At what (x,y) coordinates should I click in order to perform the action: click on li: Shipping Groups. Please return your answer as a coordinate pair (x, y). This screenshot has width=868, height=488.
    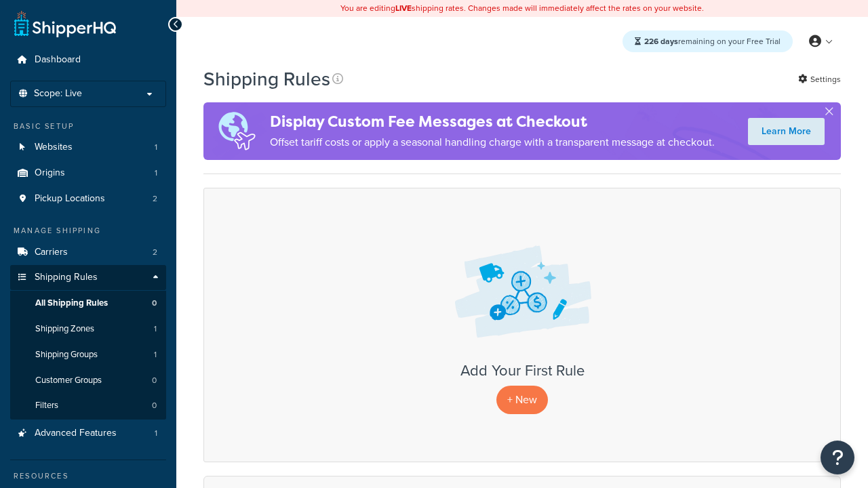
    Looking at the image, I should click on (88, 355).